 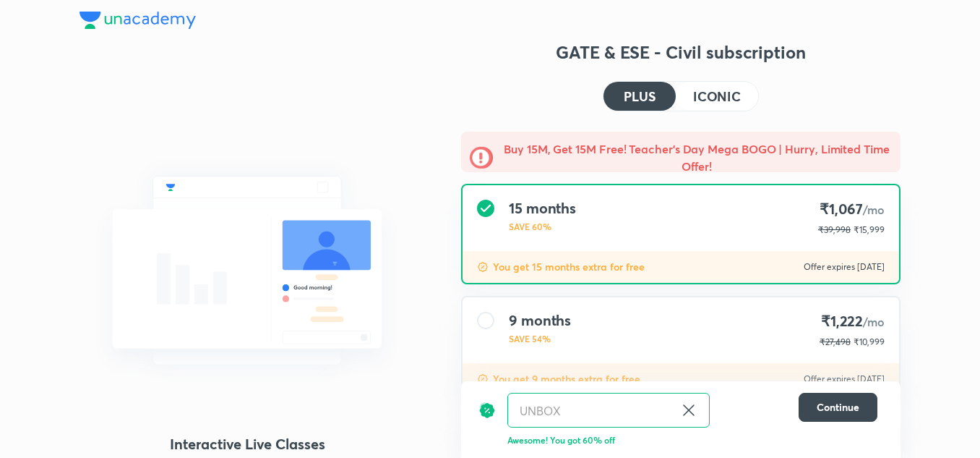 I want to click on h4: 9 months, so click(x=540, y=320).